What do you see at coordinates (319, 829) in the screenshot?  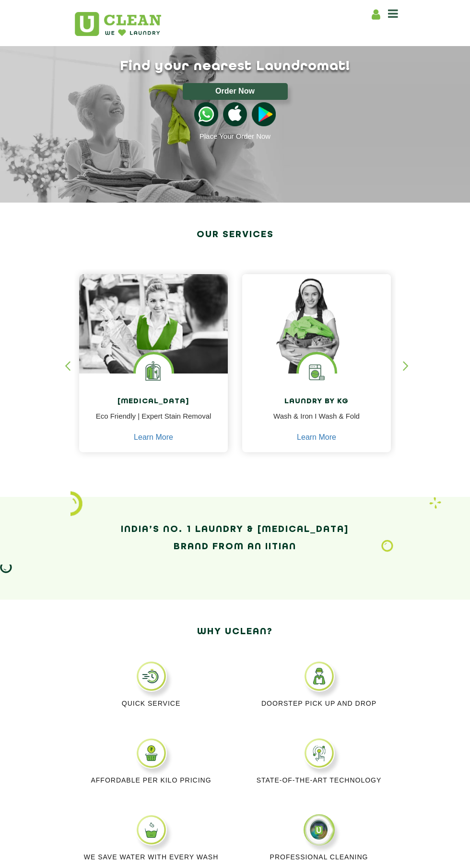 I see `img: center_logo.png` at bounding box center [319, 829].